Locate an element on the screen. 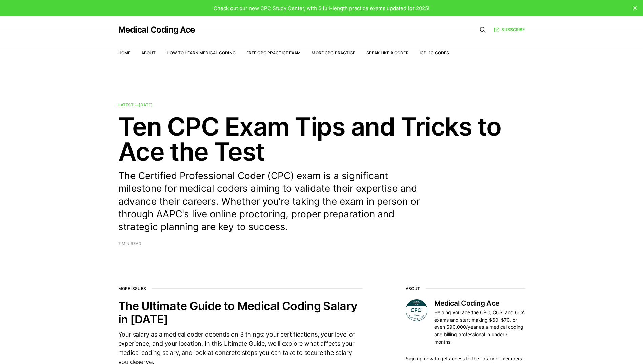  h2: Ten CPC Exam Tips and Tricks to Ace the Test is located at coordinates (322, 139).